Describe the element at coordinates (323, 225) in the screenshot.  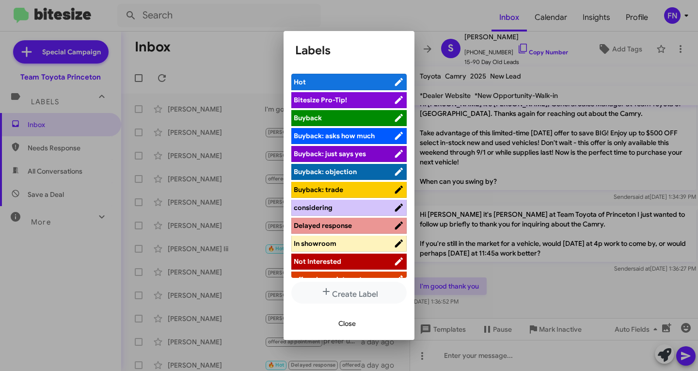
I see `span: Delayed response` at that location.